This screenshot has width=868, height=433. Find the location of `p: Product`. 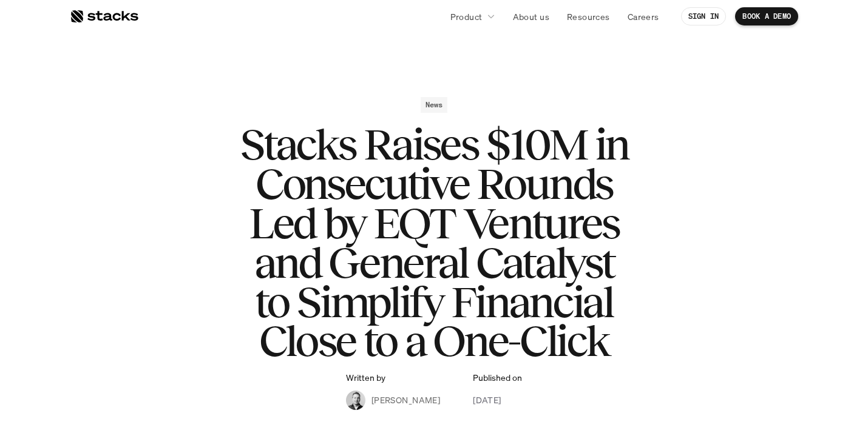

p: Product is located at coordinates (466, 16).